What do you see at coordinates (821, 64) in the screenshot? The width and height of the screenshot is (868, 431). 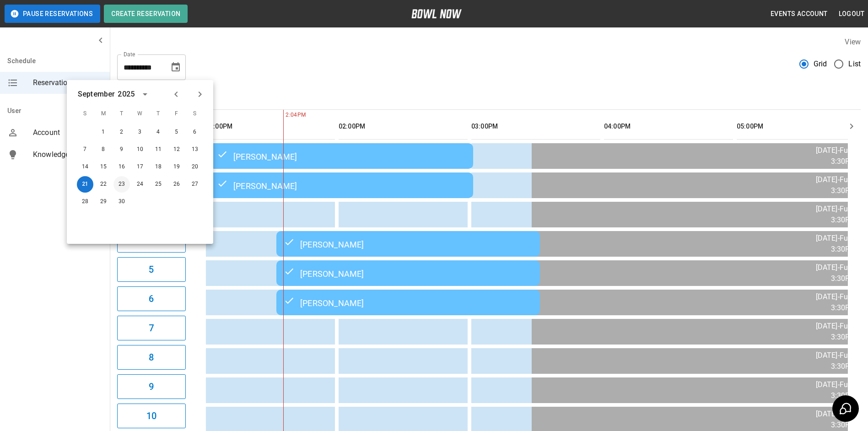 I see `span: Grid` at bounding box center [821, 64].